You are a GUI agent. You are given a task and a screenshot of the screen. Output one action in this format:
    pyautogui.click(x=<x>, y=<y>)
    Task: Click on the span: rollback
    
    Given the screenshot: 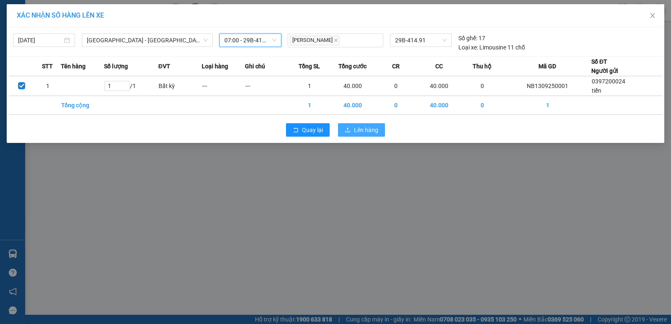 What is the action you would take?
    pyautogui.click(x=296, y=130)
    